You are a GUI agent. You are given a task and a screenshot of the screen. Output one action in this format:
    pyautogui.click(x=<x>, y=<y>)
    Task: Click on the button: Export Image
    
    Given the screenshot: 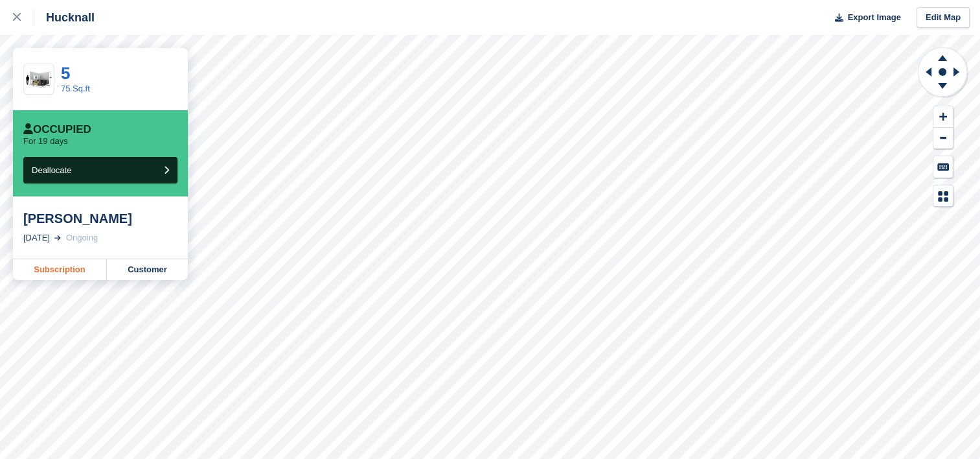 What is the action you would take?
    pyautogui.click(x=864, y=18)
    